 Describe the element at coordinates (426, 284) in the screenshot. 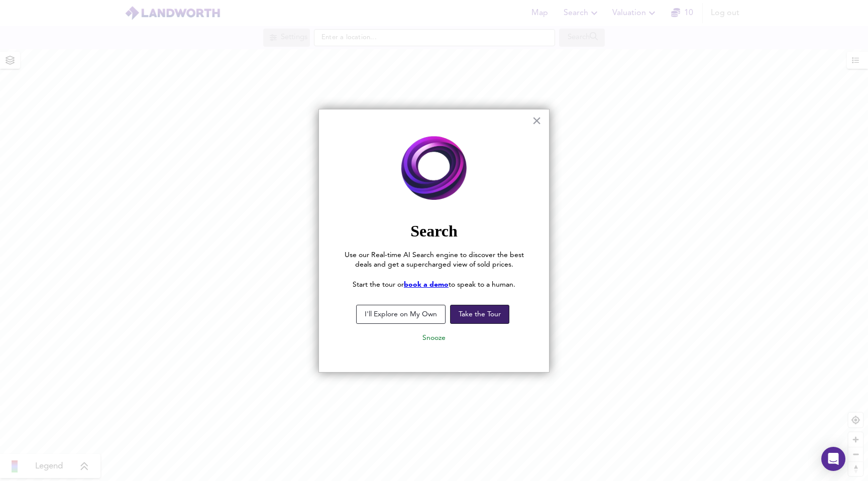

I see `a: book a demo` at that location.